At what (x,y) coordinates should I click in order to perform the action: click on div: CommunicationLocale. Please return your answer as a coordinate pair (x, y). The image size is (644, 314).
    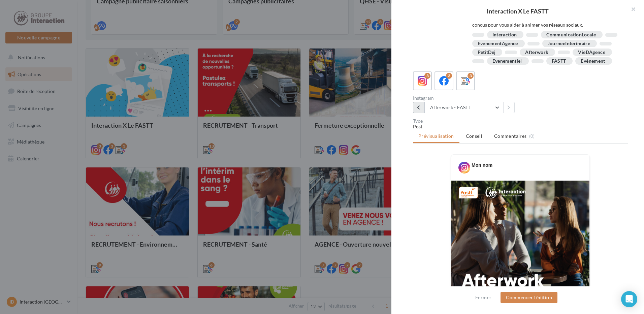
    Looking at the image, I should click on (571, 35).